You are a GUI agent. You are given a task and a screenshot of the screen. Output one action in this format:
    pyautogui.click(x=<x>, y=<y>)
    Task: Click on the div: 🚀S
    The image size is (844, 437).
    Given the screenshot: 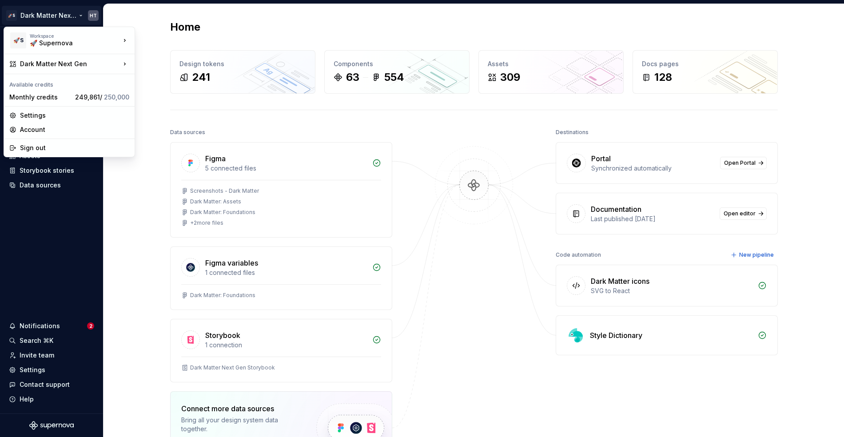 What is the action you would take?
    pyautogui.click(x=18, y=40)
    